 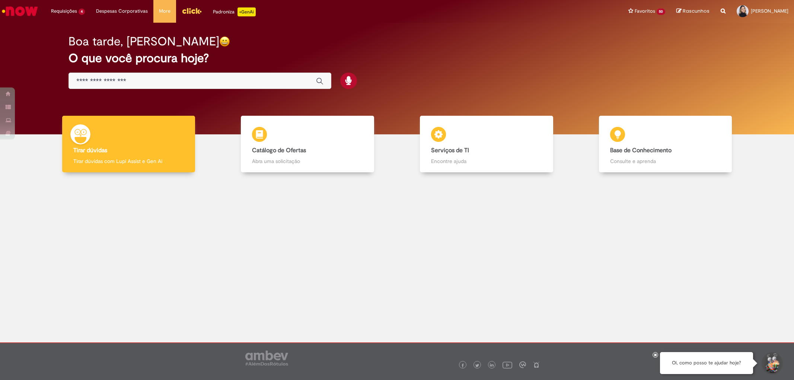 What do you see at coordinates (307, 161) in the screenshot?
I see `p: Abra uma solicitação` at bounding box center [307, 161].